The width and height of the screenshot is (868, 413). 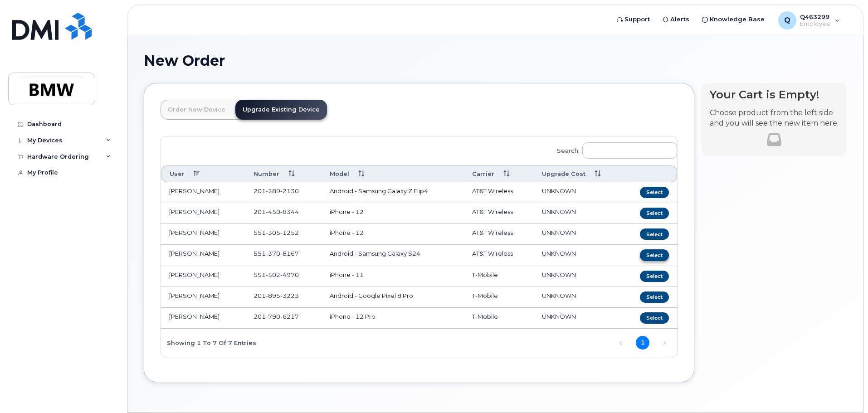 What do you see at coordinates (495, 61) in the screenshot?
I see `h1: New Order` at bounding box center [495, 61].